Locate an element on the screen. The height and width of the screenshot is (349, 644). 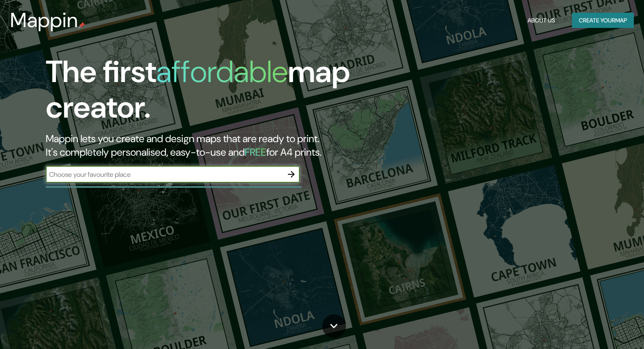
button: Create yourmap is located at coordinates (603, 20).